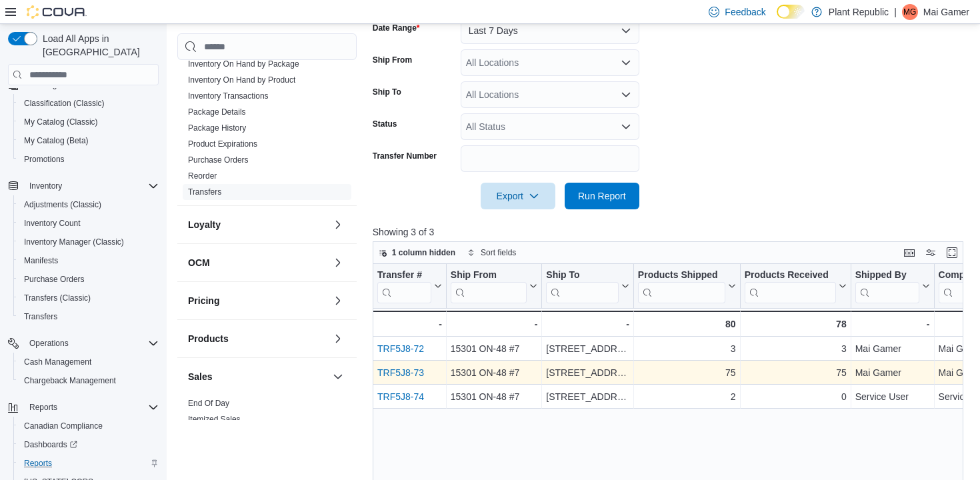 This screenshot has height=480, width=980. Describe the element at coordinates (494, 373) in the screenshot. I see `div: 15301 ON-48 #7` at that location.